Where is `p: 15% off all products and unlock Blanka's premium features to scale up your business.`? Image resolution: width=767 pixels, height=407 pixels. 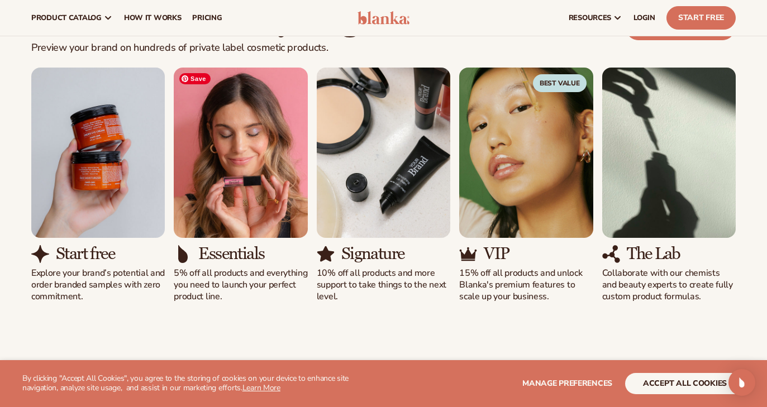 p: 15% off all products and unlock Blanka's premium features to scale up your business. is located at coordinates (526, 285).